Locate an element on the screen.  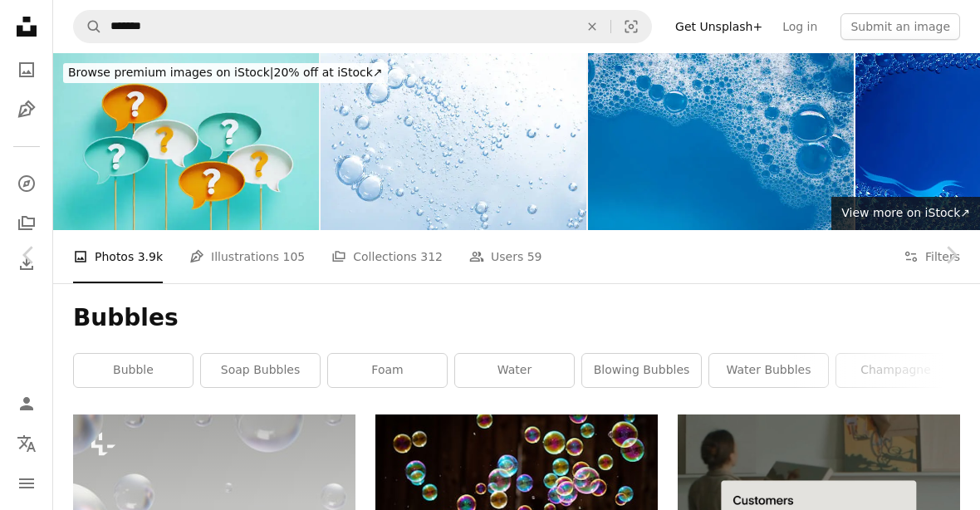
span: 312 is located at coordinates (431, 256).